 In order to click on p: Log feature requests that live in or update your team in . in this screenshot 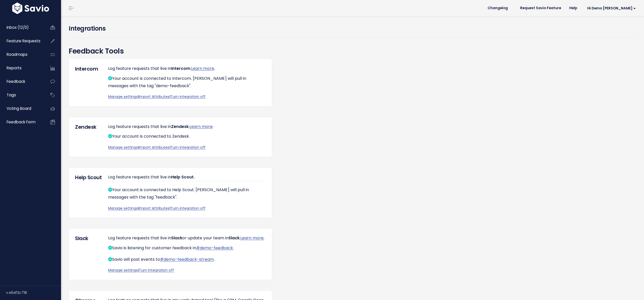, I will do `click(187, 238)`.